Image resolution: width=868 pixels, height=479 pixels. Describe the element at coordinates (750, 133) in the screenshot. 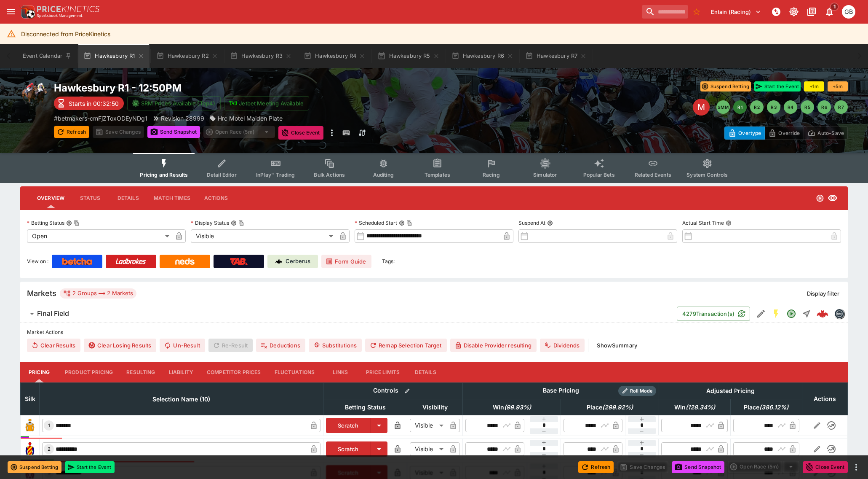

I see `p: Overtype` at that location.